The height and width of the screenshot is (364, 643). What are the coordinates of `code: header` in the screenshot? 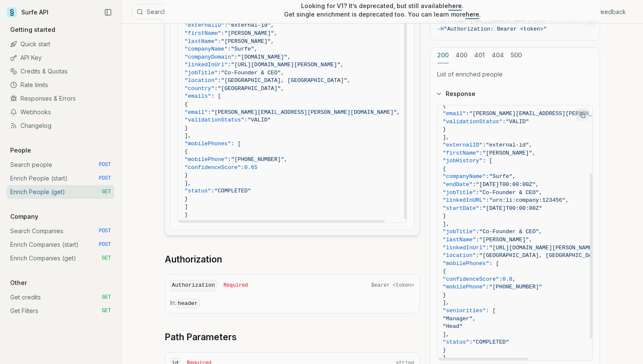 It's located at (188, 303).